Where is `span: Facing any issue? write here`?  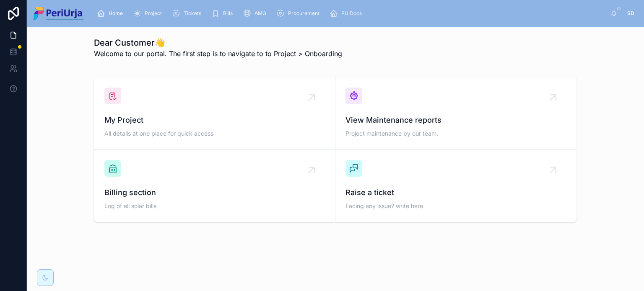 span: Facing any issue? write here is located at coordinates (456, 206).